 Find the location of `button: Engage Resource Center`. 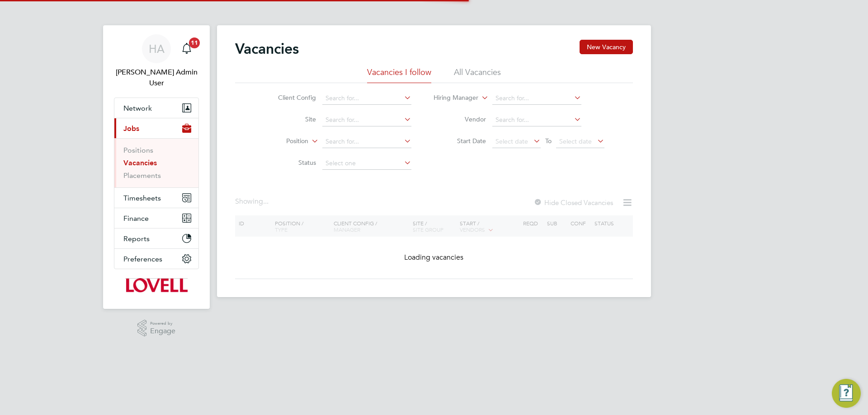

button: Engage Resource Center is located at coordinates (846, 394).